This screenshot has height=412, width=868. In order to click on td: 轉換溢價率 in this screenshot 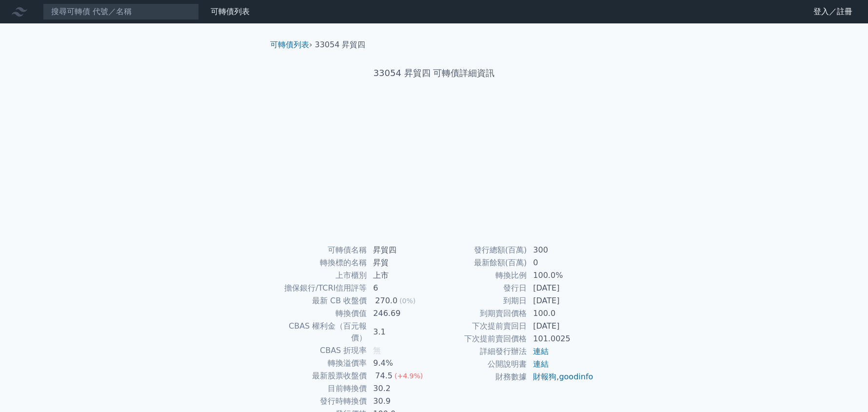, I will do `click(320, 363)`.